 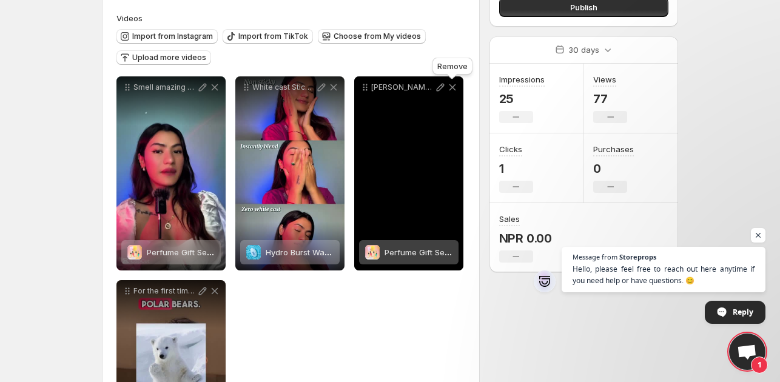 I want to click on p: NPR 0.00, so click(x=525, y=238).